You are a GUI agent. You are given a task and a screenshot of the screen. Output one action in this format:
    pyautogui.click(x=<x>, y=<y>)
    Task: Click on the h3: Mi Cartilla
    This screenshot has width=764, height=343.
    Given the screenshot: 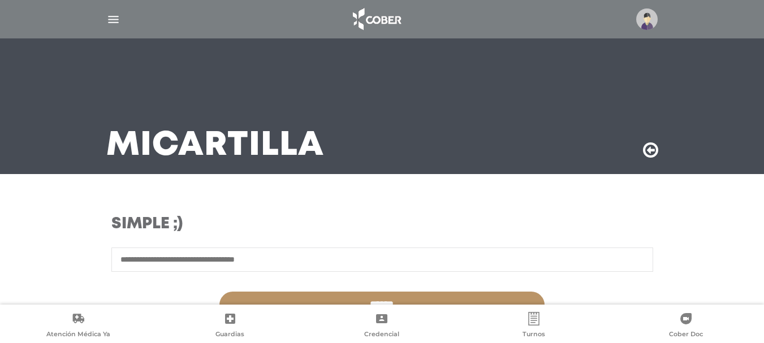 What is the action you would take?
    pyautogui.click(x=215, y=146)
    